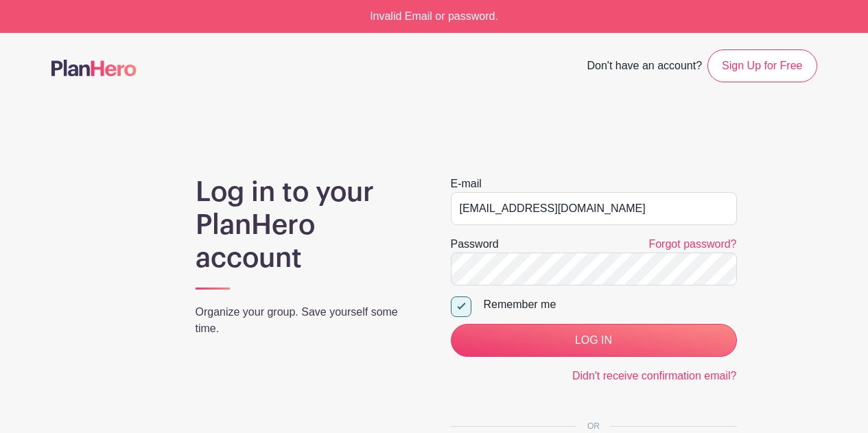  I want to click on span: Don't have an account?, so click(644, 67).